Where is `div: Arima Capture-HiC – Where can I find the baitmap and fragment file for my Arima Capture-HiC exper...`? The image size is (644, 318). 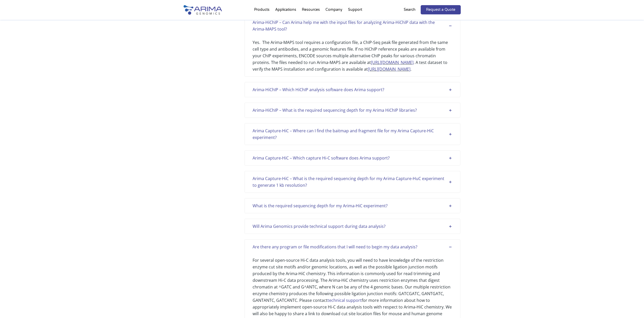
div: Arima Capture-HiC – Where can I find the baitmap and fragment file for my Arima Capture-HiC exper... is located at coordinates (353, 134).